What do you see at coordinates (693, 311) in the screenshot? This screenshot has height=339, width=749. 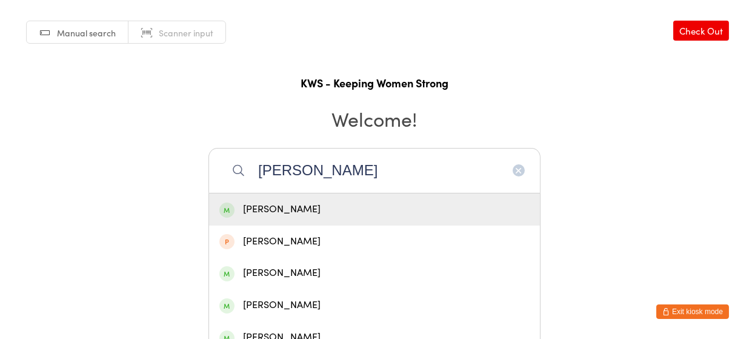 I see `button: Exit kiosk mode` at bounding box center [693, 311].